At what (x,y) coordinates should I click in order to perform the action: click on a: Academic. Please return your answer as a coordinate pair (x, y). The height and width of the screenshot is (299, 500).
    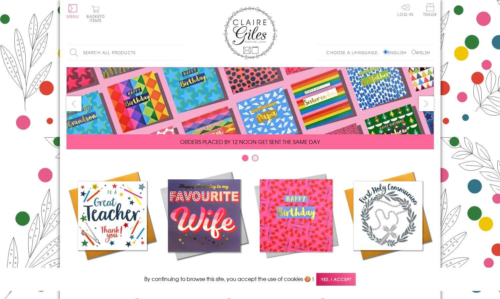
    Looking at the image, I should click on (112, 222).